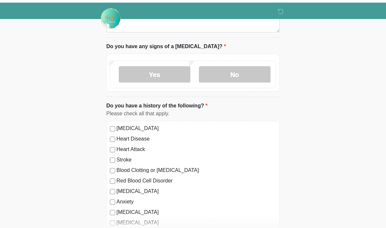 The width and height of the screenshot is (386, 228). Describe the element at coordinates (113, 199) in the screenshot. I see `input: Anxiety` at that location.